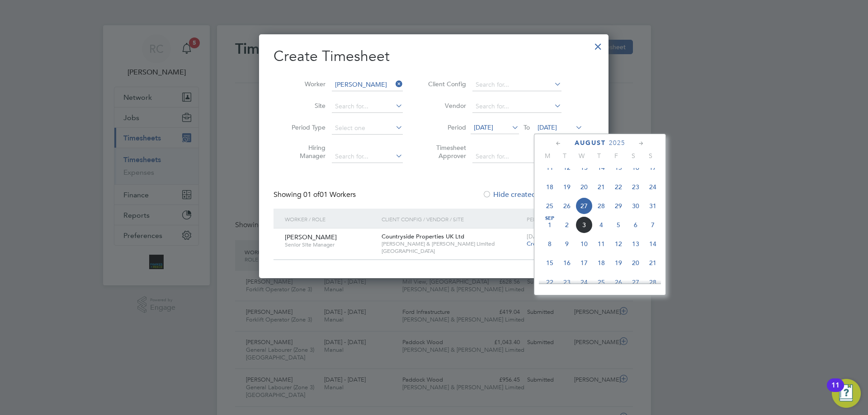 This screenshot has width=868, height=415. What do you see at coordinates (653, 206) in the screenshot?
I see `span: 31` at bounding box center [653, 206].